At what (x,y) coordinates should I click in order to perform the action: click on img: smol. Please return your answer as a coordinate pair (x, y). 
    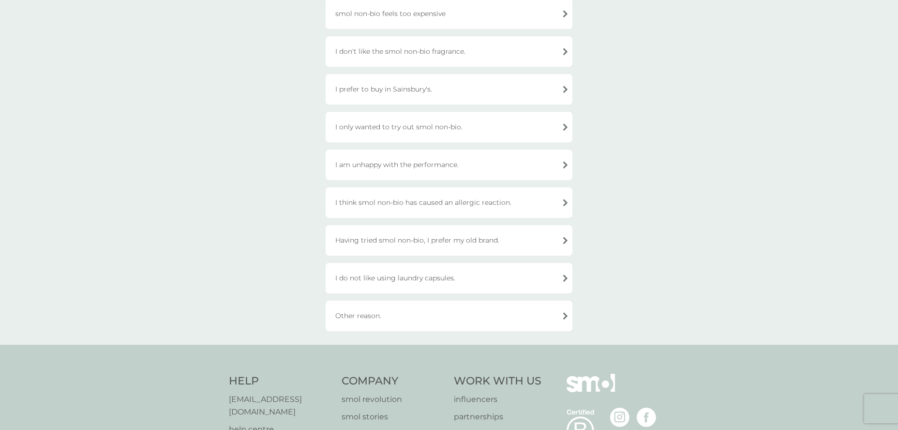
    Looking at the image, I should click on (591, 390).